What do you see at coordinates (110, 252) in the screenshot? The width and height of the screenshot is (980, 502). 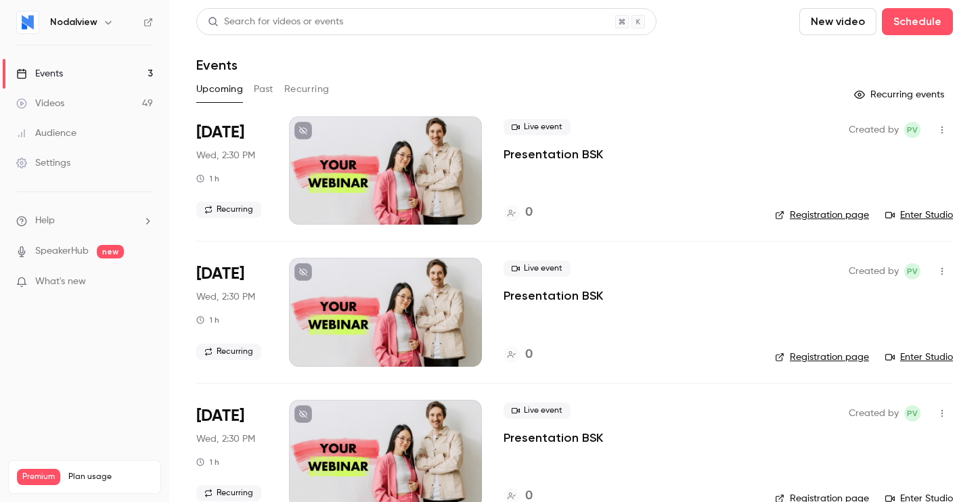 I see `span: new` at bounding box center [110, 252].